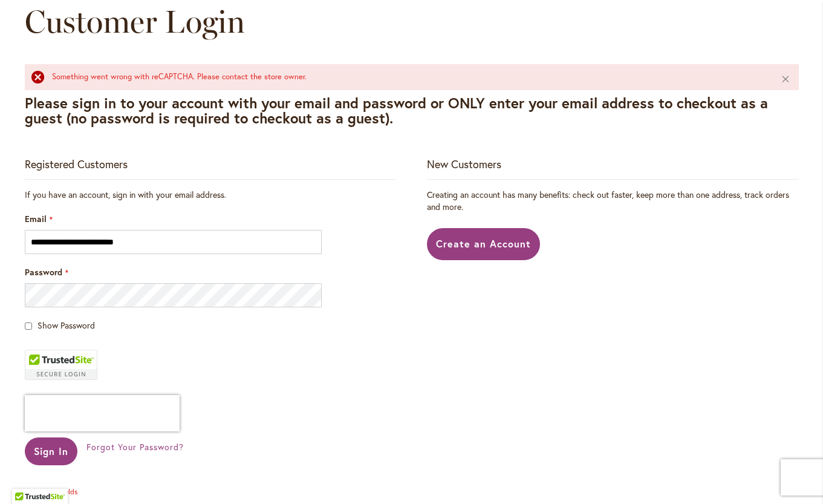  Describe the element at coordinates (44, 272) in the screenshot. I see `span: Password` at that location.